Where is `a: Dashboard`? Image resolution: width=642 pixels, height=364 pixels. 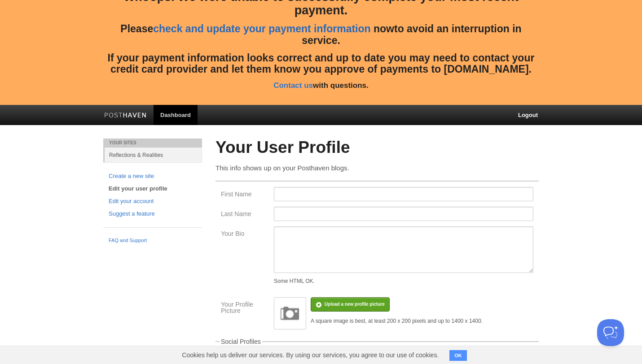 a: Dashboard is located at coordinates (175, 115).